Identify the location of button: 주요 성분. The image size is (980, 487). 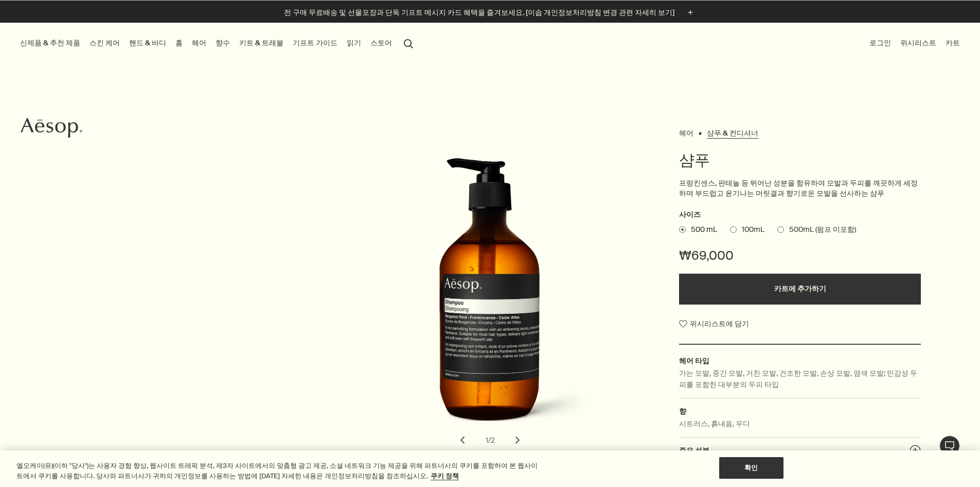
(915, 452).